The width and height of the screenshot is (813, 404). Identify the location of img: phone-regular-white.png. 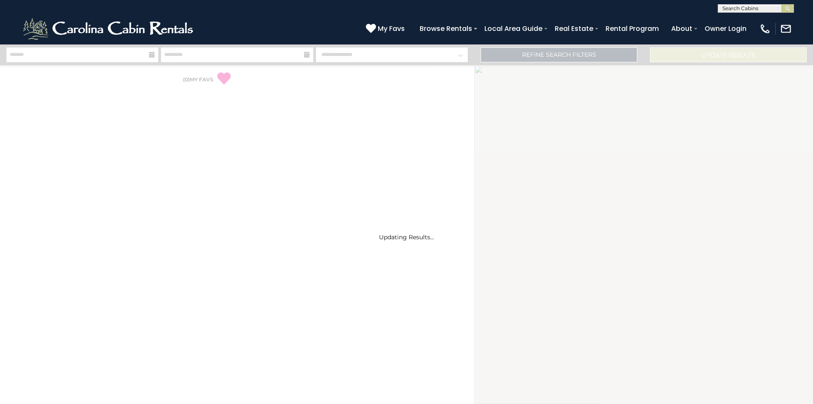
(766, 29).